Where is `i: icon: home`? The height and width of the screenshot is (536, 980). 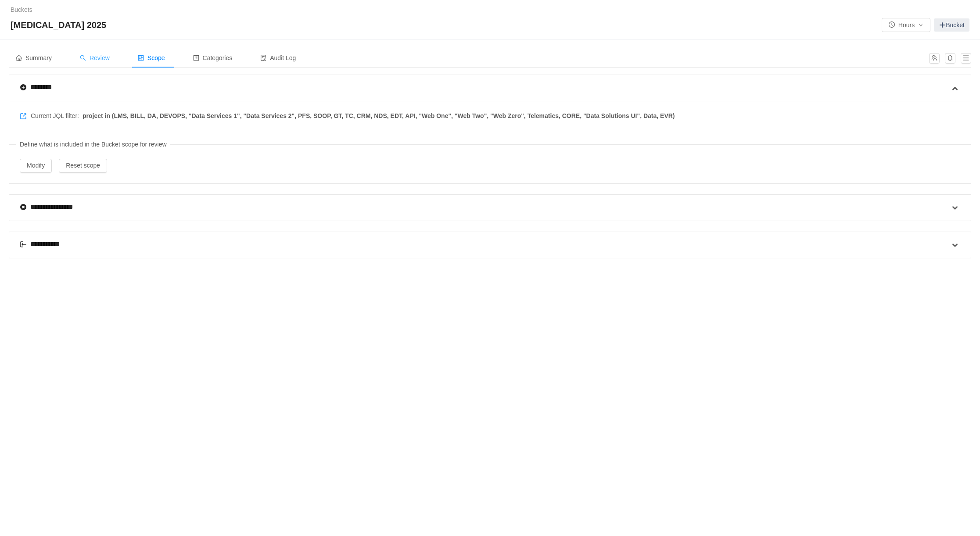 i: icon: home is located at coordinates (18, 58).